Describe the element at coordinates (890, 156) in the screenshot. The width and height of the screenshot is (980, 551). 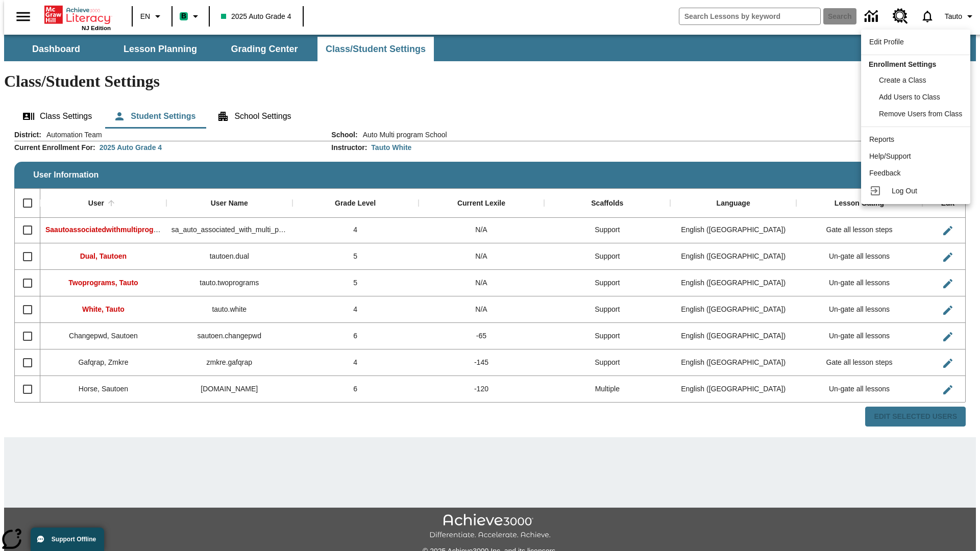
I see `span: Help/Support` at that location.